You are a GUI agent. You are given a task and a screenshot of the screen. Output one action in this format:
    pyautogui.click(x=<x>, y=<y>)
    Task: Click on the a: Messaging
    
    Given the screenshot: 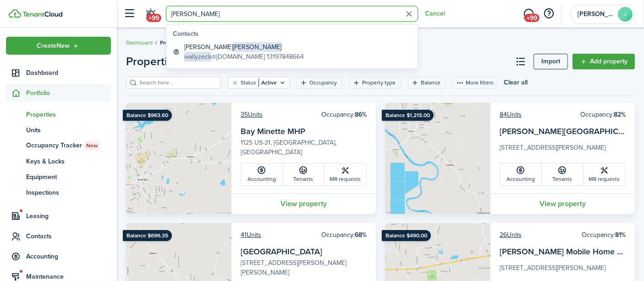 What is the action you would take?
    pyautogui.click(x=529, y=13)
    